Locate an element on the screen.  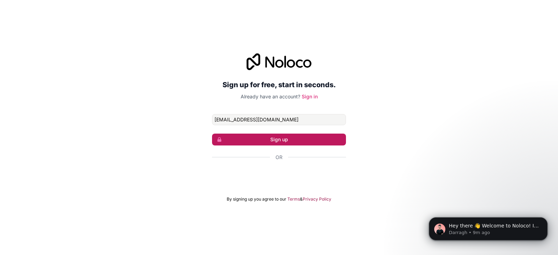
span: Or is located at coordinates (279, 157).